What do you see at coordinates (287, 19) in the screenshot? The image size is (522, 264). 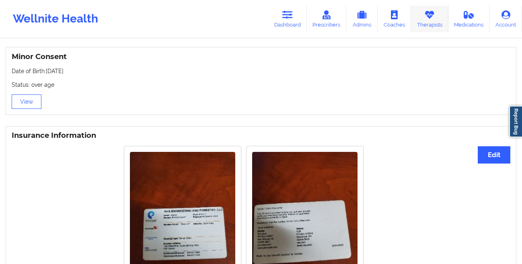 I see `a: Dashboard` at bounding box center [287, 19].